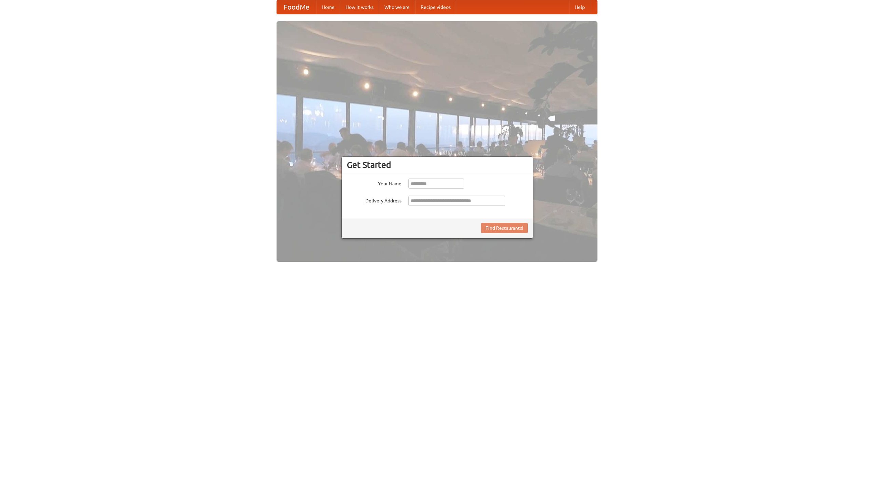 The image size is (874, 483). Describe the element at coordinates (397, 7) in the screenshot. I see `a: Who we are` at that location.